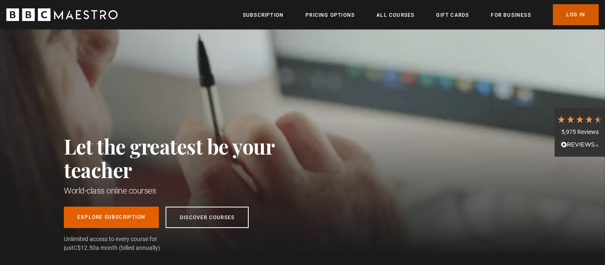 This screenshot has width=605, height=265. What do you see at coordinates (62, 15) in the screenshot?
I see `a: BBC Maestro` at bounding box center [62, 15].